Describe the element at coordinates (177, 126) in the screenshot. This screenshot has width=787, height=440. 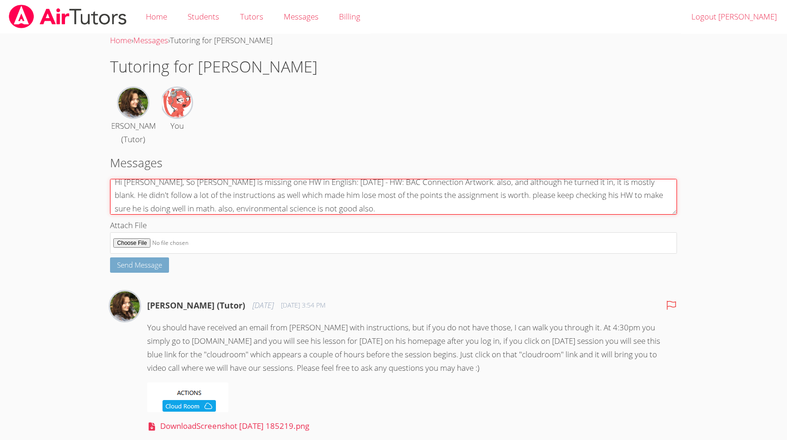
I see `div: You` at that location.